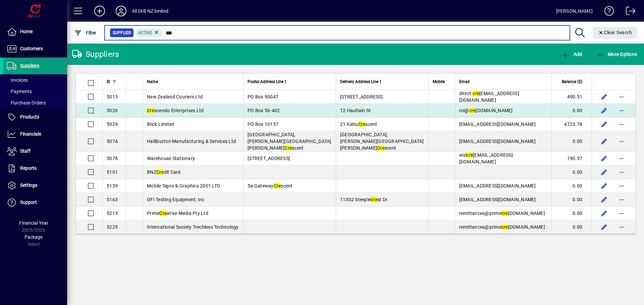  Describe the element at coordinates (29, 168) in the screenshot. I see `span: Reports` at that location.